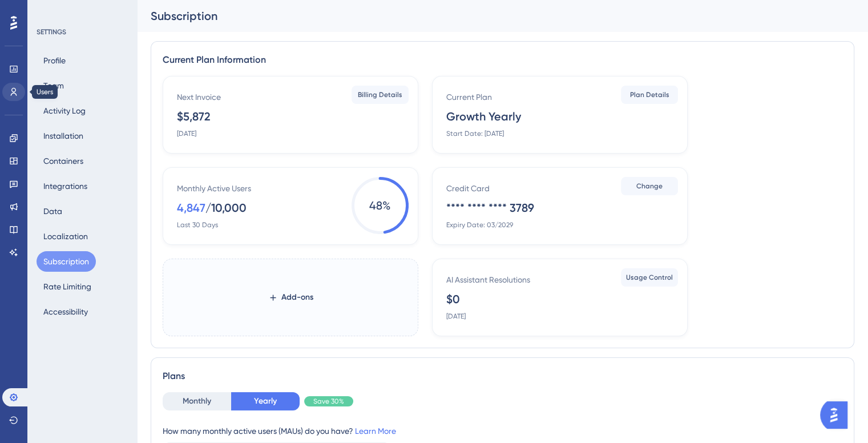 The height and width of the screenshot is (443, 868). Describe the element at coordinates (376, 430) in the screenshot. I see `a: Learn More` at that location.